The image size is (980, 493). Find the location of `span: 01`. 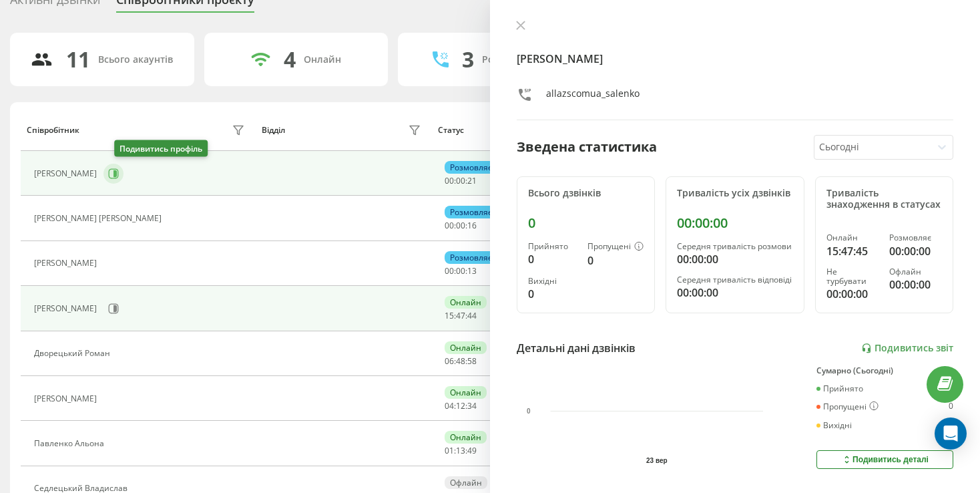

span: 01 is located at coordinates (449, 450).